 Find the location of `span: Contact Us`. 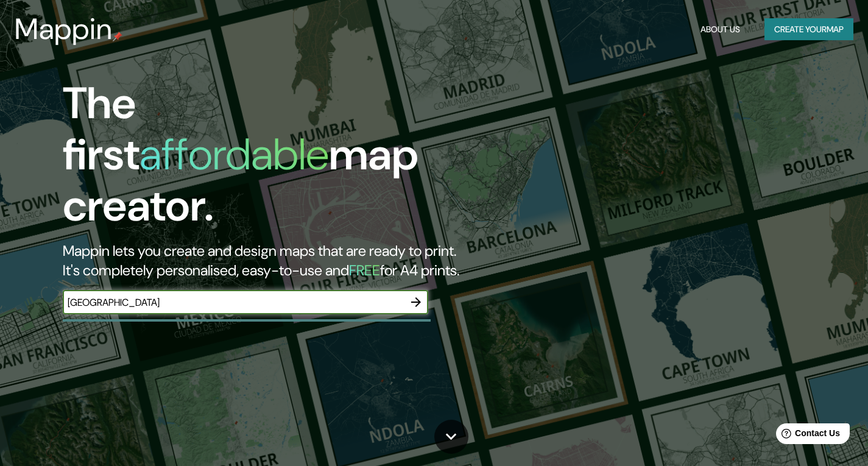

span: Contact Us is located at coordinates (58, 15).